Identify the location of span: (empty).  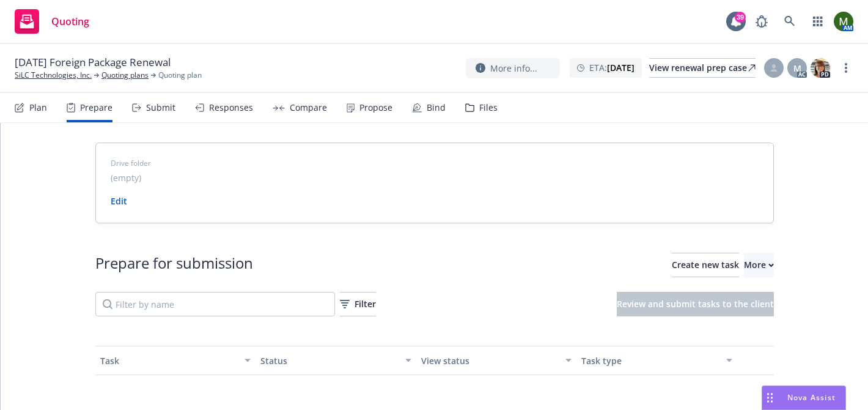
(126, 177).